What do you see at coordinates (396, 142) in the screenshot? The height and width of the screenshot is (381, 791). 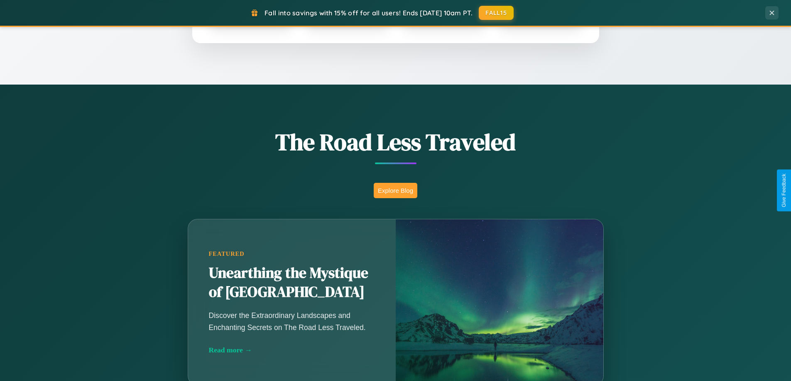 I see `h1: The Road Less Traveled` at bounding box center [396, 142].